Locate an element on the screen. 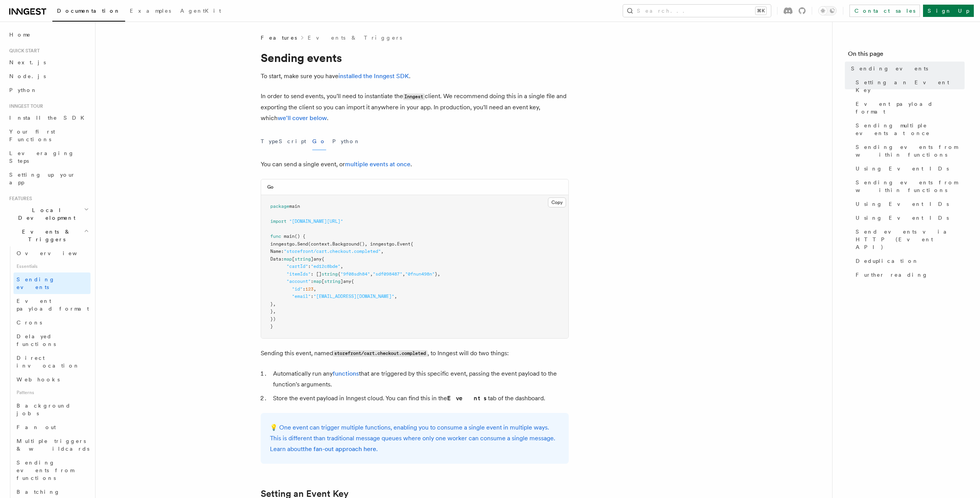 This screenshot has height=498, width=980. span: ]any{ is located at coordinates (347, 281).